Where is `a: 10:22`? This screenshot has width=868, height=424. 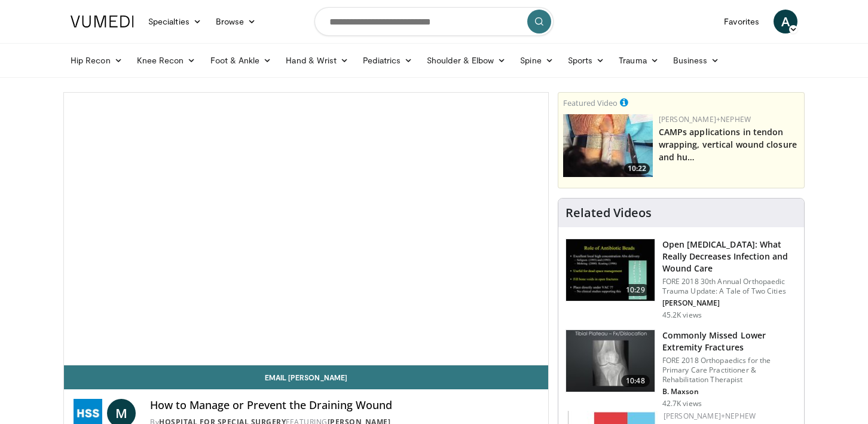
a: 10:22 is located at coordinates (608, 145).